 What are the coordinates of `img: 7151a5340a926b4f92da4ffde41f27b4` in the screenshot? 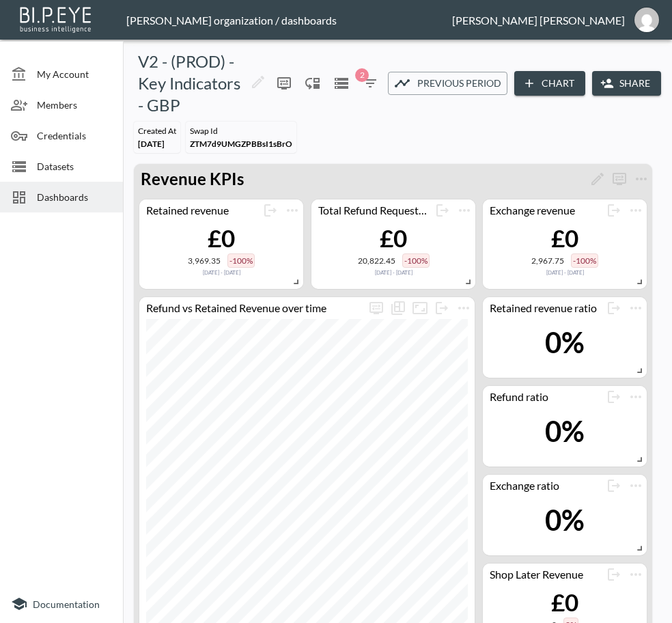 It's located at (647, 20).